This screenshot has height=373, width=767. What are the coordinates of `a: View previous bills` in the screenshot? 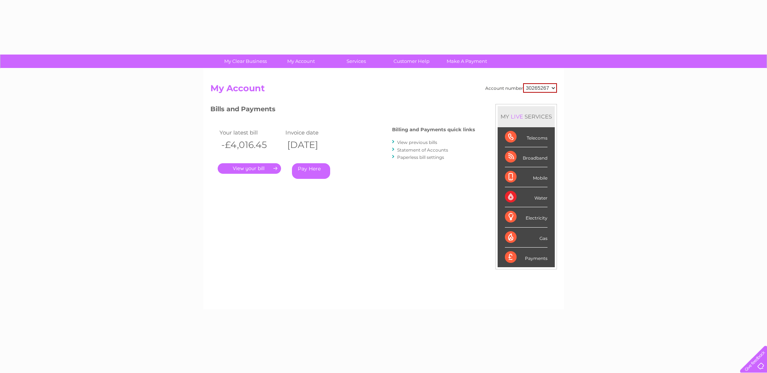 It's located at (417, 142).